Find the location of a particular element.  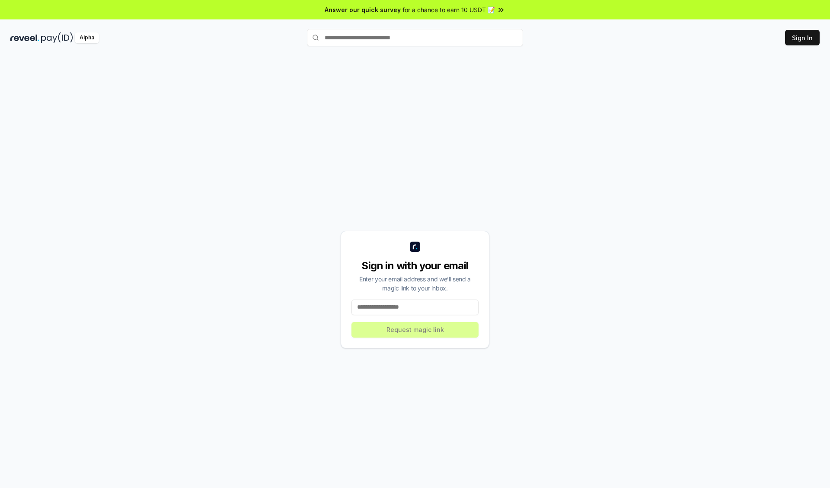

img: logo_small is located at coordinates (415, 247).